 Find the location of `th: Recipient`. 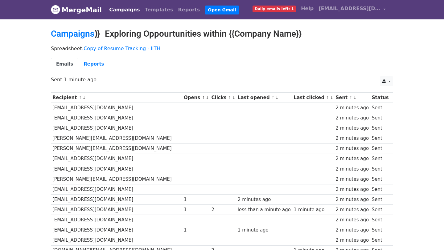

th: Recipient is located at coordinates (117, 98).